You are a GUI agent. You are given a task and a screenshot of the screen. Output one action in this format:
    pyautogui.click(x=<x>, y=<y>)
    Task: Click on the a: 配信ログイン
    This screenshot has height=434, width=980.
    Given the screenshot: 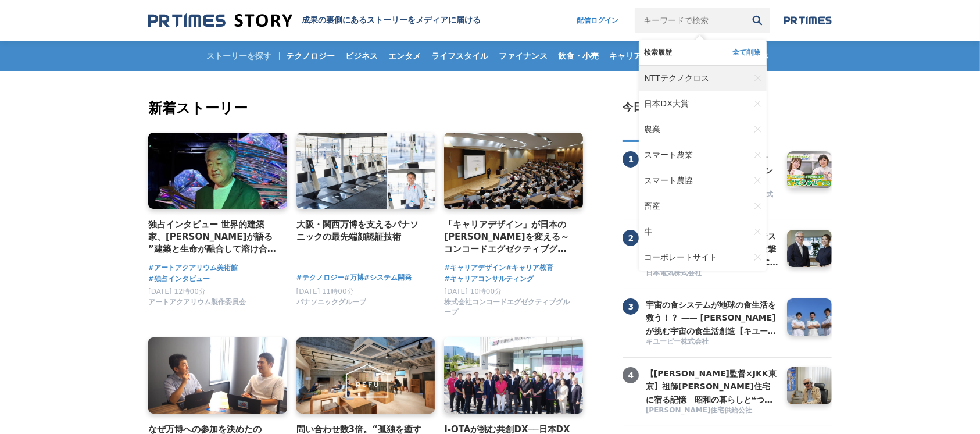 What is the action you would take?
    pyautogui.click(x=598, y=21)
    